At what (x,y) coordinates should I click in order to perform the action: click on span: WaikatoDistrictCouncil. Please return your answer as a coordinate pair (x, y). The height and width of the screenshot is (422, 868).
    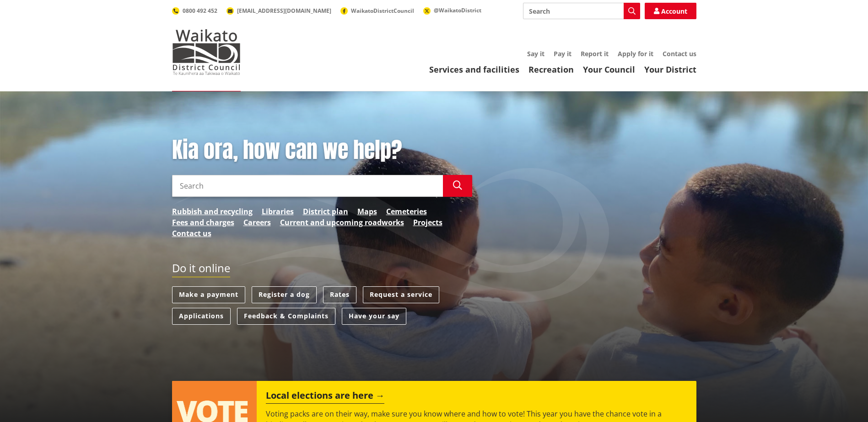
    Looking at the image, I should click on (383, 11).